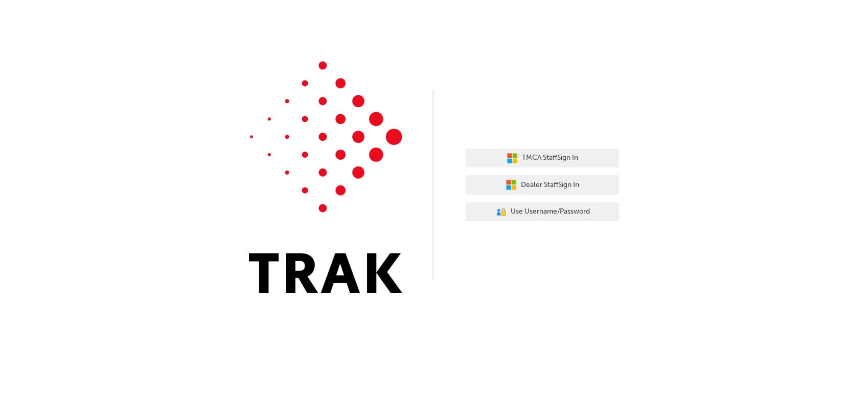 The width and height of the screenshot is (868, 420). Describe the element at coordinates (542, 212) in the screenshot. I see `button: Use Username/Password` at that location.